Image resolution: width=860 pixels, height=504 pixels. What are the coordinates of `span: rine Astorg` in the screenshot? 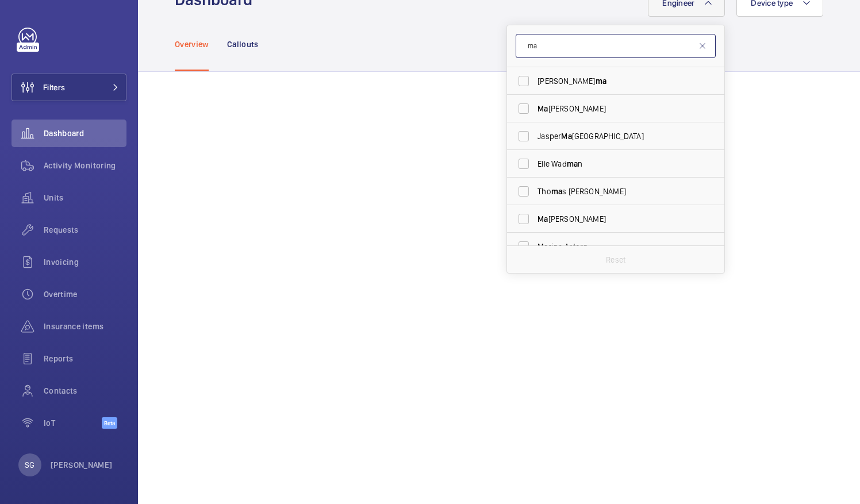 It's located at (616, 247).